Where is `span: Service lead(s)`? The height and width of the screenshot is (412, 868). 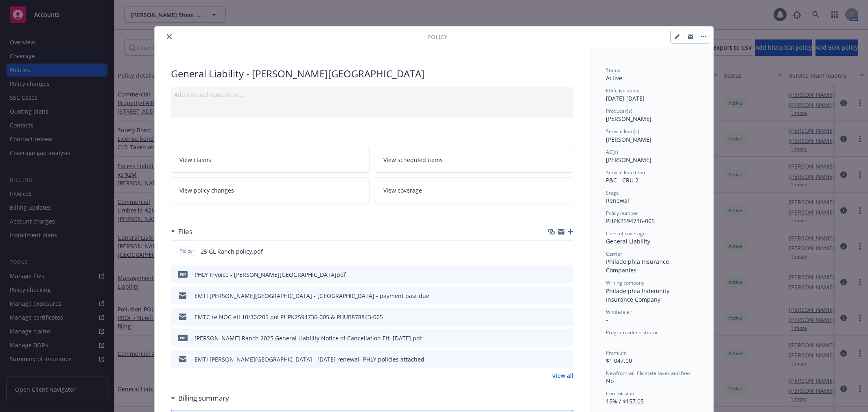 span: Service lead(s) is located at coordinates (622, 131).